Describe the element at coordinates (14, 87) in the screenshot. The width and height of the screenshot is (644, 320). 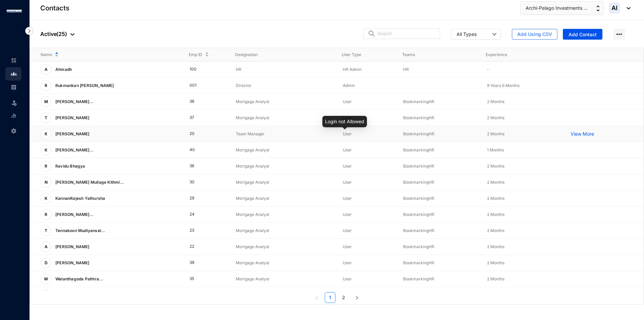
I see `img: payroll-unselected.b590312f920e76f0c668.svg` at that location.